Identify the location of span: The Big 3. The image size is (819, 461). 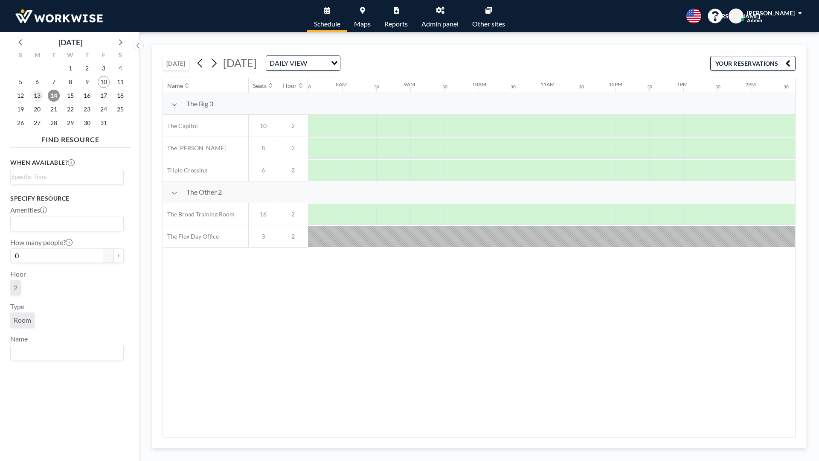
(200, 104).